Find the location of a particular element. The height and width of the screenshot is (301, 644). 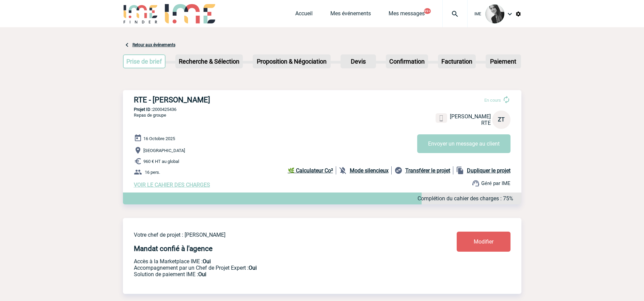

a: Mes événements is located at coordinates (350, 15).